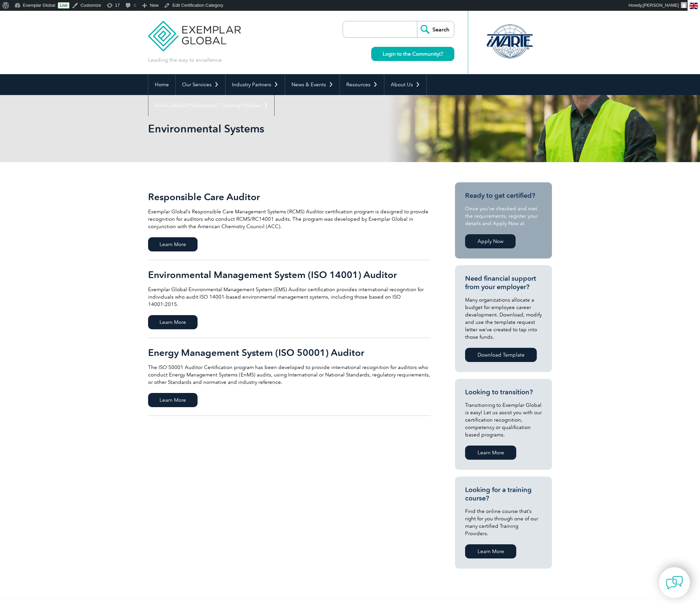  What do you see at coordinates (503, 216) in the screenshot?
I see `p: Once you’ve checked and met the requirements, register your details and Apply Now at` at bounding box center [503, 216].